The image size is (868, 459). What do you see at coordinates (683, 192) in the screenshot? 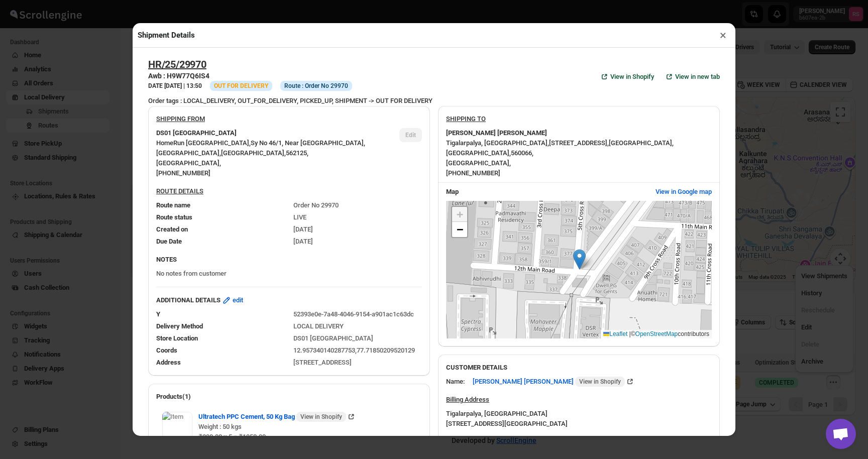
I see `button: View in Google map` at bounding box center [683, 192].